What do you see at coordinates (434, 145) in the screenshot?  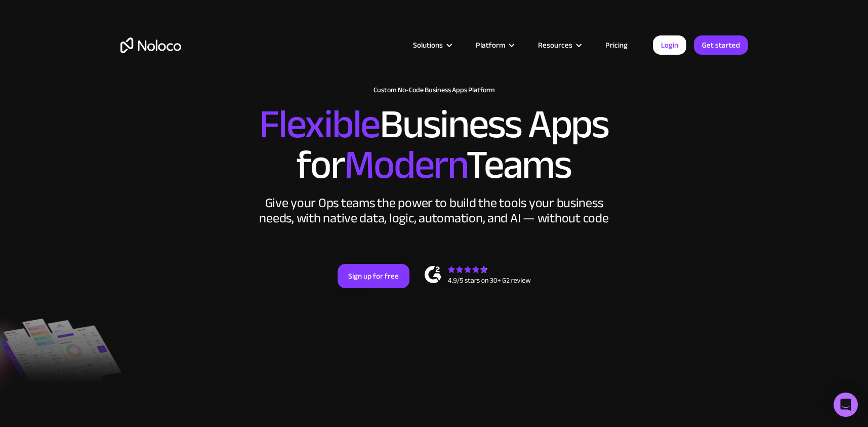 I see `h2: Business Apps for Teams` at bounding box center [434, 145].